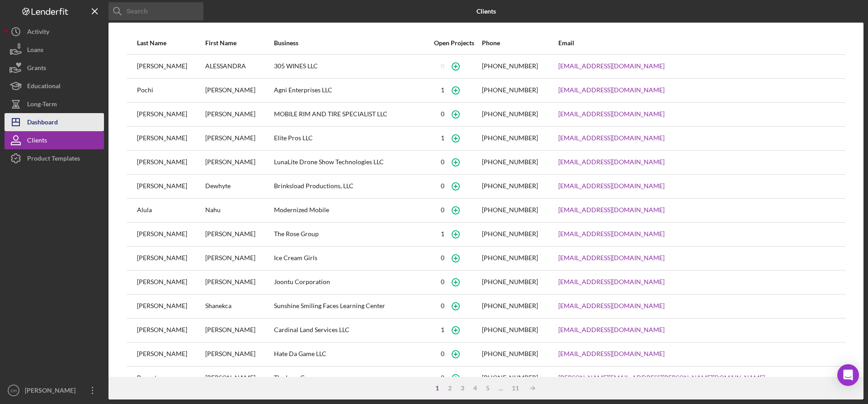 The width and height of the screenshot is (868, 404). What do you see at coordinates (54, 86) in the screenshot?
I see `button: Educational` at bounding box center [54, 86].